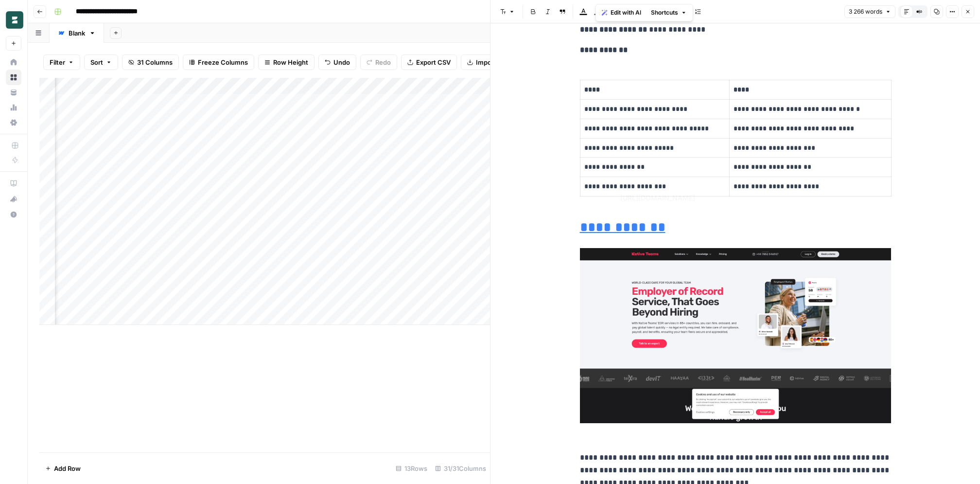  What do you see at coordinates (14, 20) in the screenshot?
I see `img: Borderless Logo` at bounding box center [14, 20].